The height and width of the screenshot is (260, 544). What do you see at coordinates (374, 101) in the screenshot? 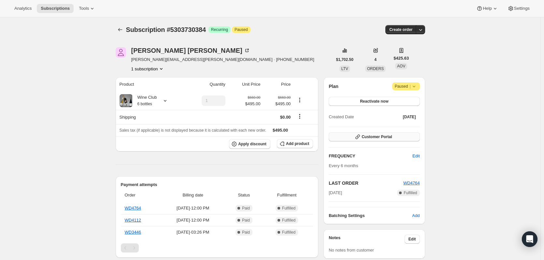
I see `span: Reactivate now` at bounding box center [374, 101].